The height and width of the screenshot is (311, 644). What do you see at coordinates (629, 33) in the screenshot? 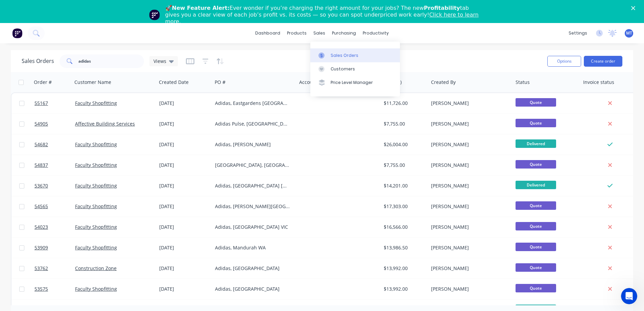
I see `span: MT` at bounding box center [629, 33].